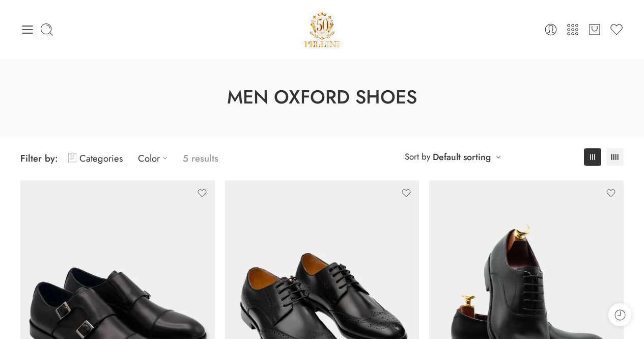 This screenshot has height=339, width=644. What do you see at coordinates (322, 97) in the screenshot?
I see `h1: Men Oxford Shoes` at bounding box center [322, 97].